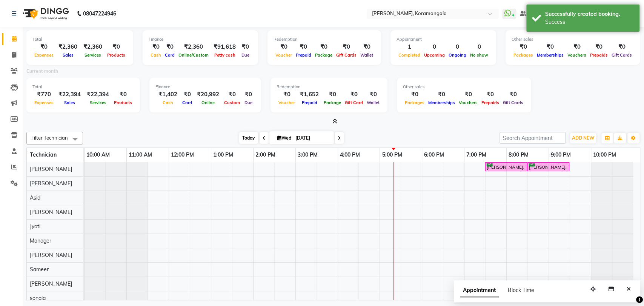  What do you see at coordinates (194, 55) in the screenshot?
I see `span: Online/Custom` at bounding box center [194, 55].